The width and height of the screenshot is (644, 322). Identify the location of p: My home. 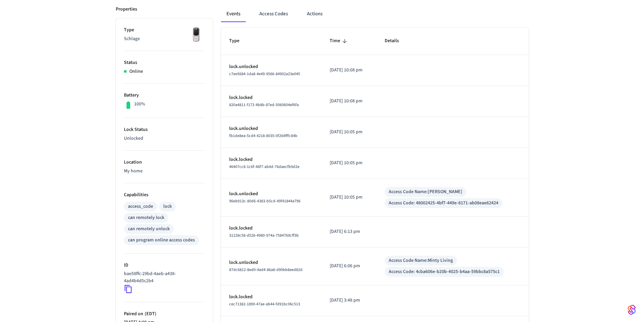
(164, 171).